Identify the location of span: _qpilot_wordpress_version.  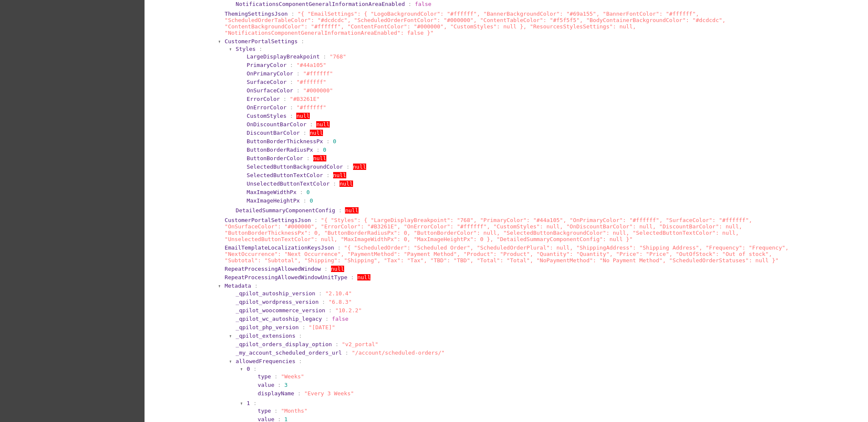
(278, 302).